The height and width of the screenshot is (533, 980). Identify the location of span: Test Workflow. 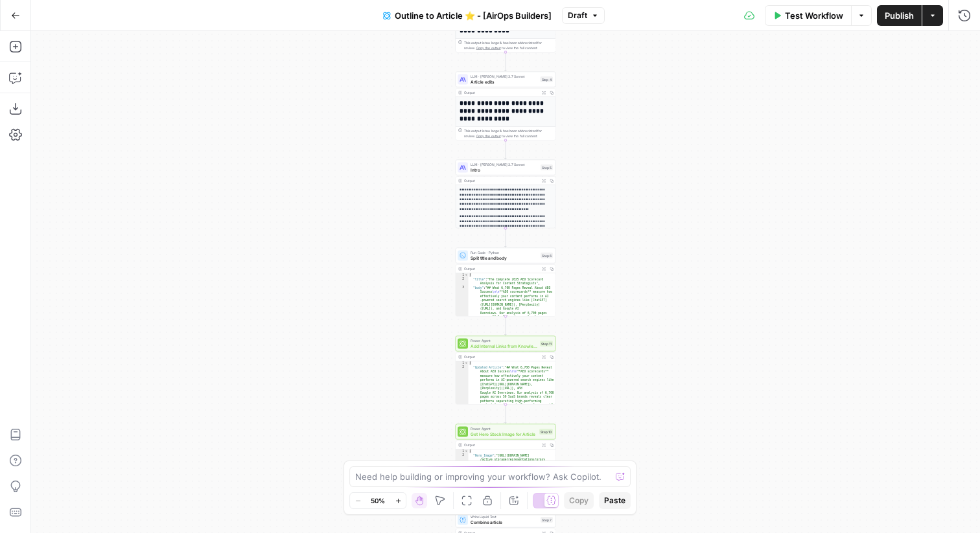
(814, 15).